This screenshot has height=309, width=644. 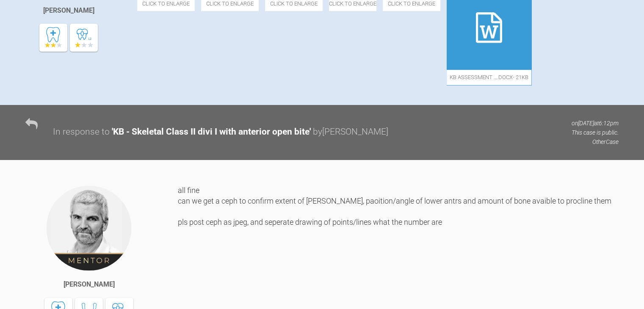 What do you see at coordinates (89, 228) in the screenshot?
I see `img: Ross Hobson` at bounding box center [89, 228].